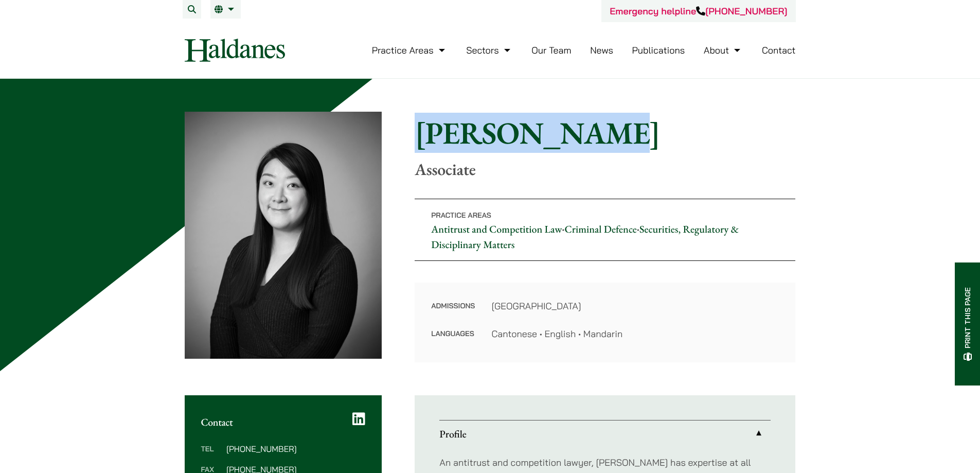 The height and width of the screenshot is (473, 980). Describe the element at coordinates (283, 422) in the screenshot. I see `h2: Contact` at that location.